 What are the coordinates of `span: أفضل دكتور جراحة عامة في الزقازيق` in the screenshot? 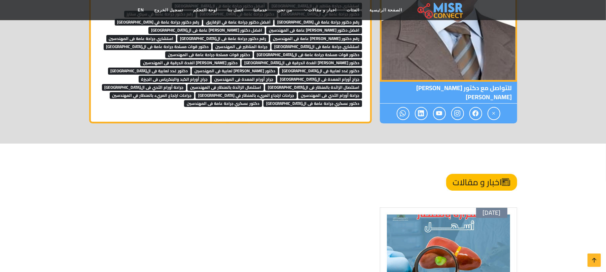 It's located at (238, 22).